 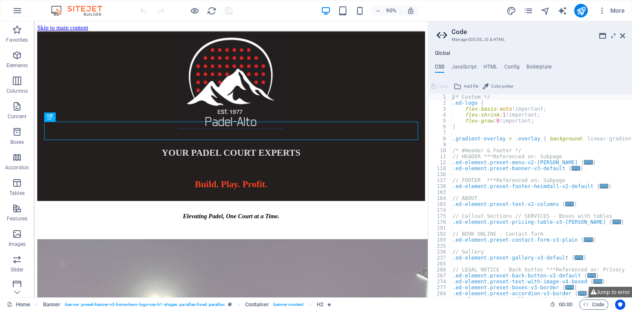 What do you see at coordinates (17, 270) in the screenshot?
I see `p: Slider` at bounding box center [17, 270].